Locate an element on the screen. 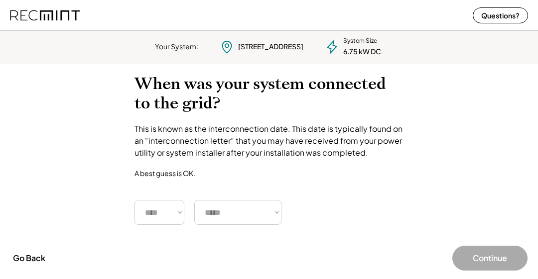 Image resolution: width=538 pixels, height=279 pixels. button: Questions? is located at coordinates (500, 15).